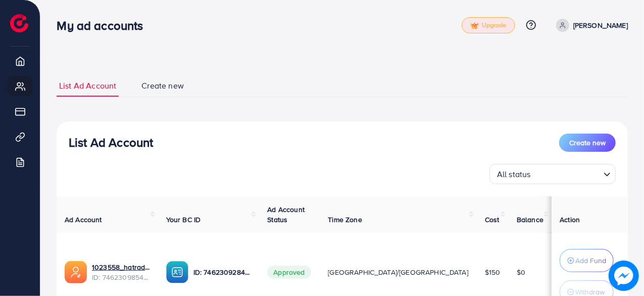 This screenshot has width=644, height=296. I want to click on span: Upgrade, so click(488, 26).